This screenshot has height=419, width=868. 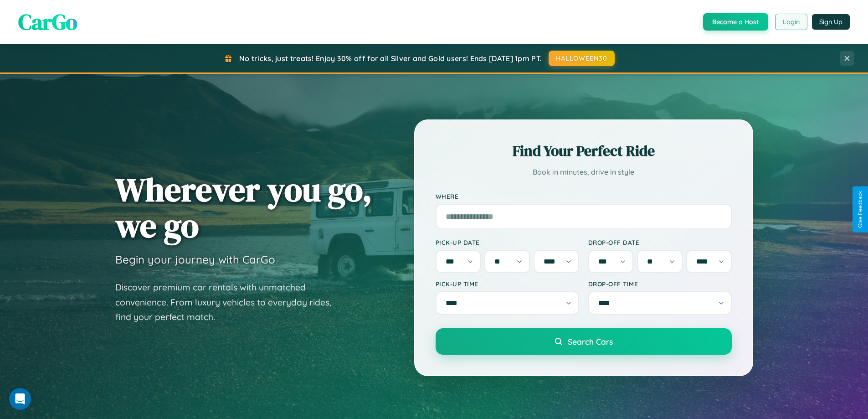 I want to click on label: Drop-off Time, so click(x=660, y=284).